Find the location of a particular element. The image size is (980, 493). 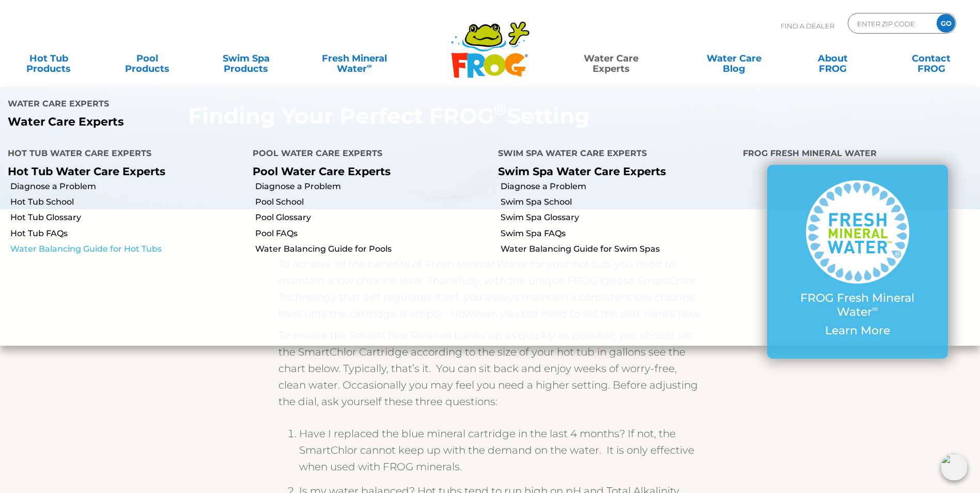

a: Swim Spa School is located at coordinates (618, 202).